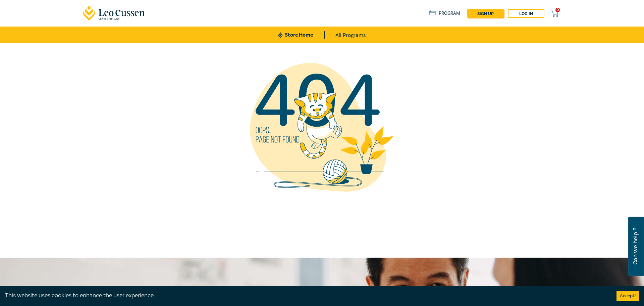  Describe the element at coordinates (557, 10) in the screenshot. I see `span: 0` at that location.